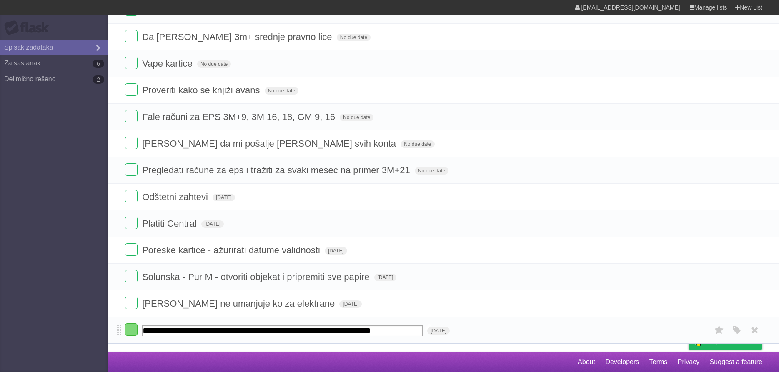 Image resolution: width=779 pixels, height=372 pixels. I want to click on span: Proveriti kako se knjiži avans, so click(202, 90).